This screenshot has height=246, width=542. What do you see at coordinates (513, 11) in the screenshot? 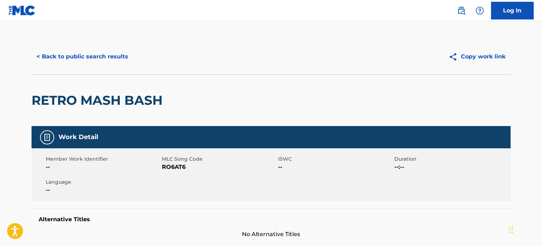
I see `a: Log In` at bounding box center [513, 11].